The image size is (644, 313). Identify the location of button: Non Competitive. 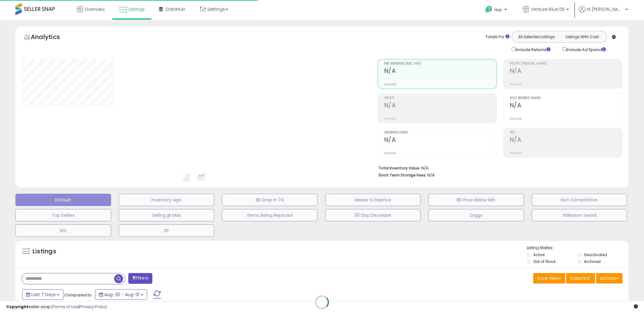
(579, 200).